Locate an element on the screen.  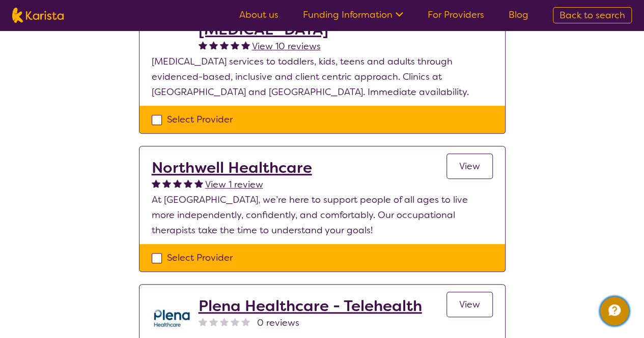
a: Back to search is located at coordinates (592, 15).